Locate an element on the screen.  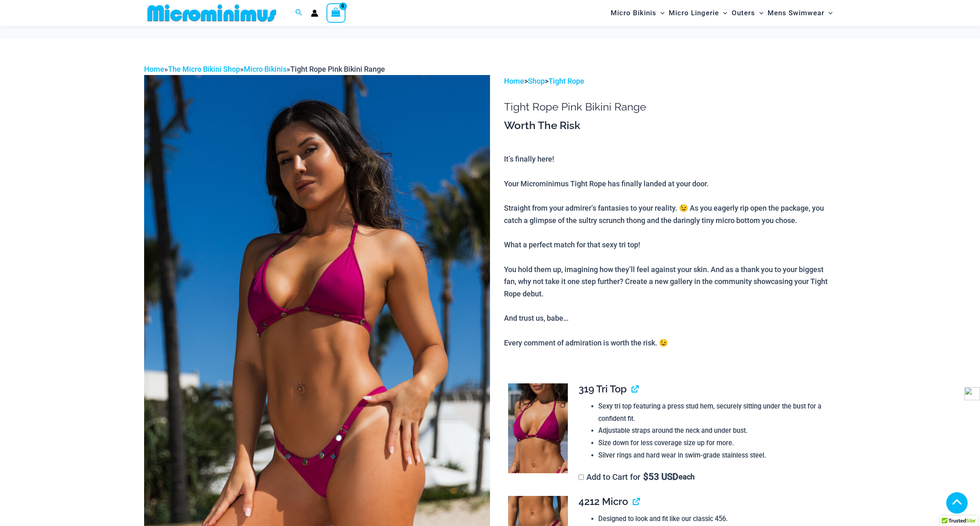
a: Micro LingerieMenu ToggleMenu Toggle is located at coordinates (698, 12).